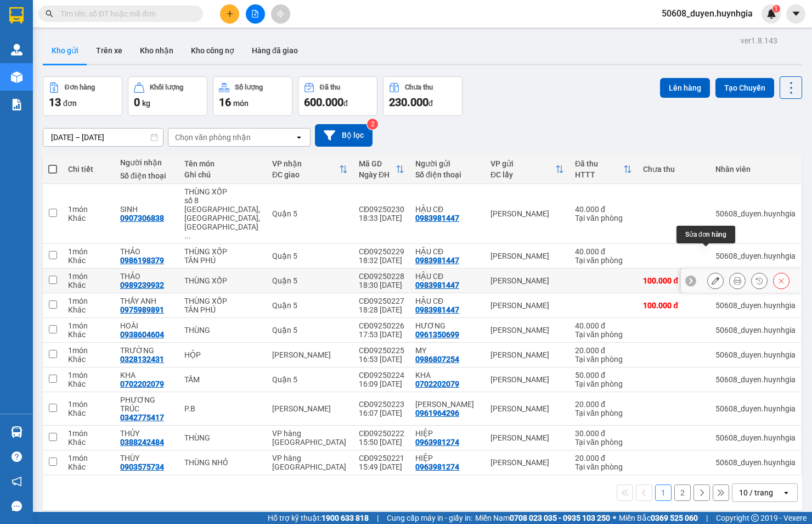 The height and width of the screenshot is (524, 812). I want to click on button: Tạo Chuyến, so click(744, 88).